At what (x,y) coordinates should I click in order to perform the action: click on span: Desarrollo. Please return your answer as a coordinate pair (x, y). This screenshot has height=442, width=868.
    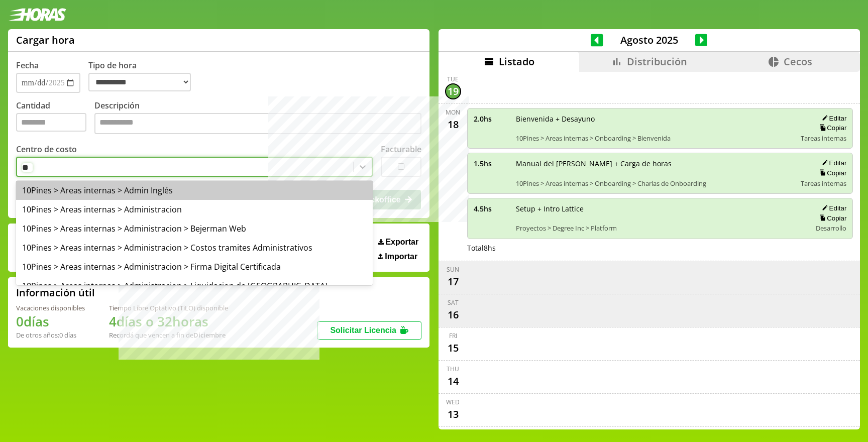
    Looking at the image, I should click on (831, 228).